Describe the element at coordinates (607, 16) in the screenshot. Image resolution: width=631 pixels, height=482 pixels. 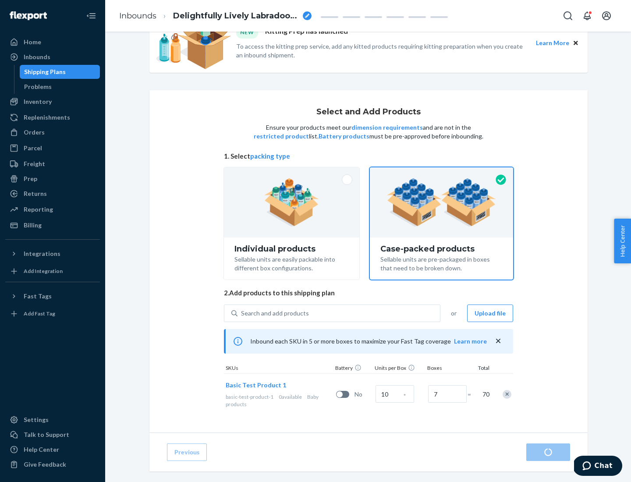
I see `button: Open account menu` at that location.